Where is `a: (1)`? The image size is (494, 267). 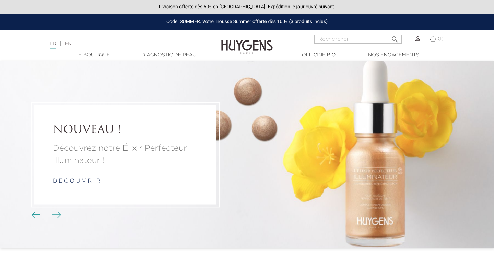
a: (1) is located at coordinates (436, 39).